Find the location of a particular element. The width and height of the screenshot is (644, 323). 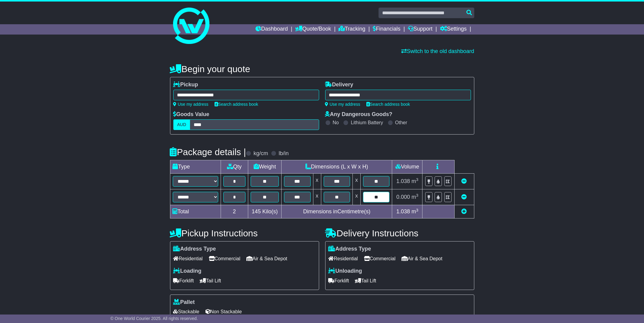

span: © One World Courier 2025. All rights reserved. is located at coordinates (154, 318).